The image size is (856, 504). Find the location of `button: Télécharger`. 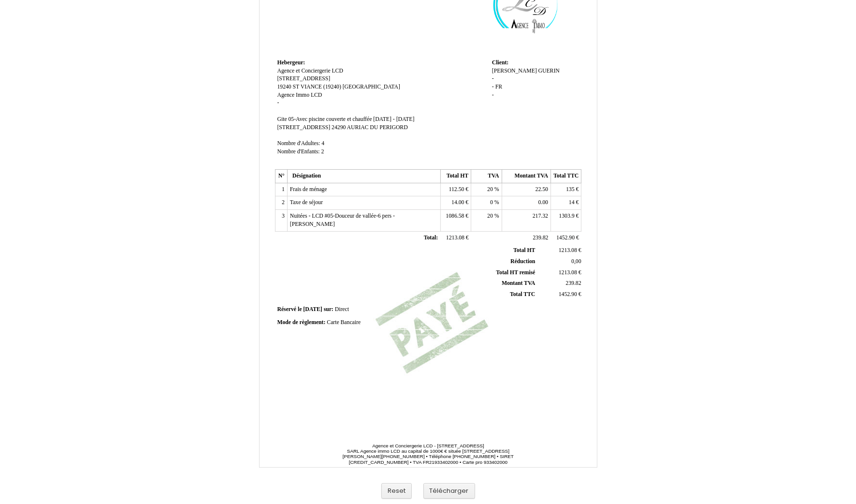

button: Télécharger is located at coordinates (449, 490).